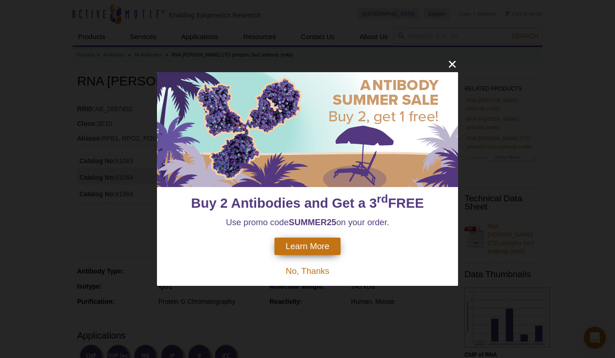 The width and height of the screenshot is (615, 358). What do you see at coordinates (452, 64) in the screenshot?
I see `button: close` at bounding box center [452, 64].